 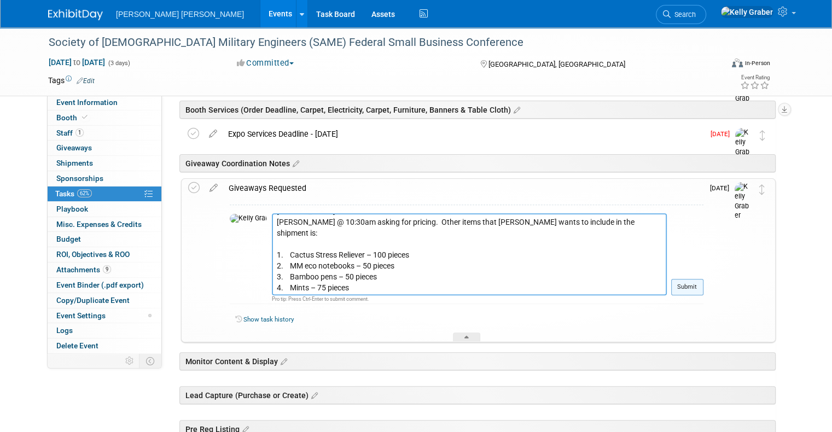 I want to click on span: Misc. Expenses & Credits, so click(x=99, y=224).